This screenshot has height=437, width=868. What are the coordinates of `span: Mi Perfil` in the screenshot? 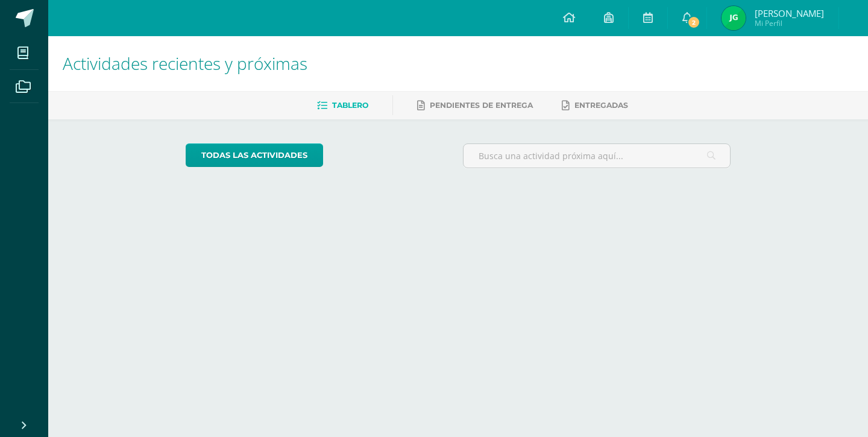 It's located at (789, 23).